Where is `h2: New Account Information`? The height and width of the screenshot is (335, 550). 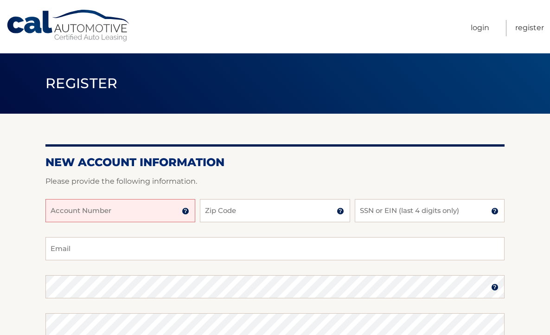 h2: New Account Information is located at coordinates (275, 162).